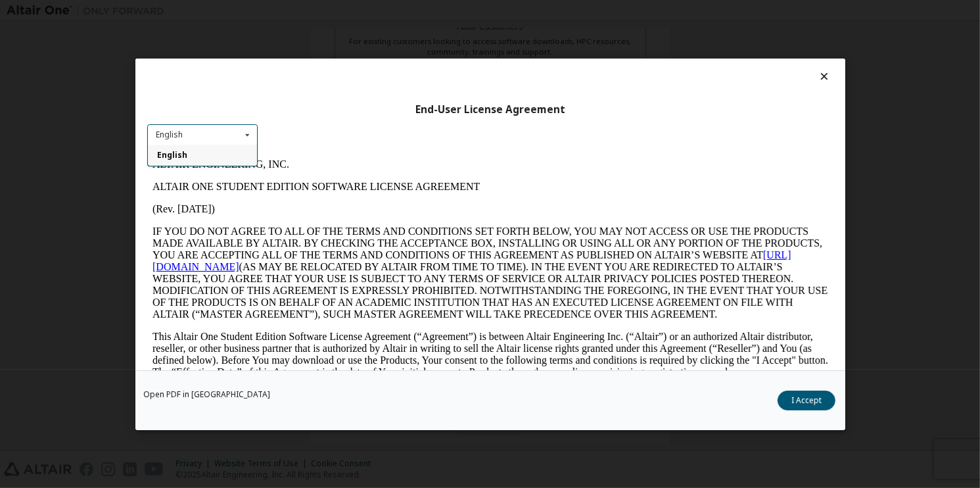 This screenshot has width=980, height=488. Describe the element at coordinates (343, 202) in the screenshot. I see `p: This Altair One Student Edition Software License Agreement (“Agreement”) is between Altair Engine...` at that location.